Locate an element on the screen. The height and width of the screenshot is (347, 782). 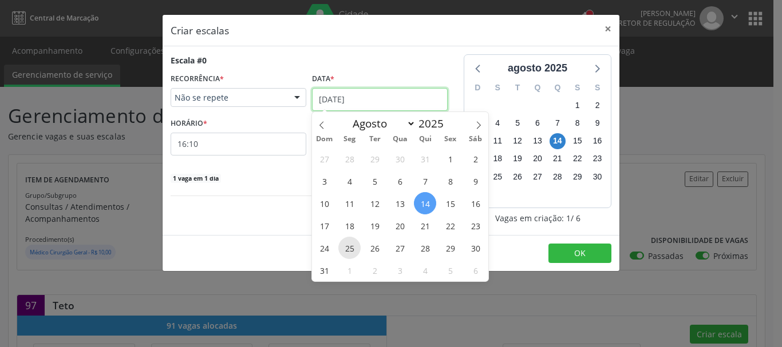
select: Month is located at coordinates (381, 124).